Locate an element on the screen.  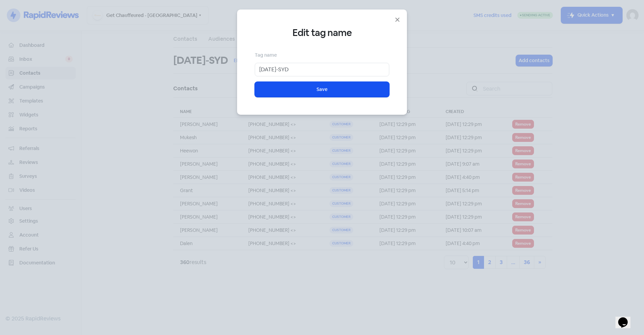
button: Save is located at coordinates (322, 89).